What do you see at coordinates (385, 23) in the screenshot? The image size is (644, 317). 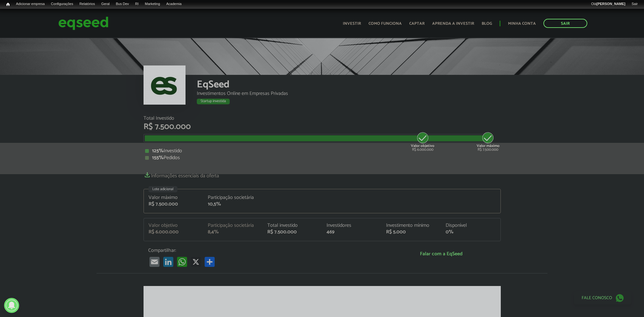 I see `a: Como funciona` at bounding box center [385, 23].